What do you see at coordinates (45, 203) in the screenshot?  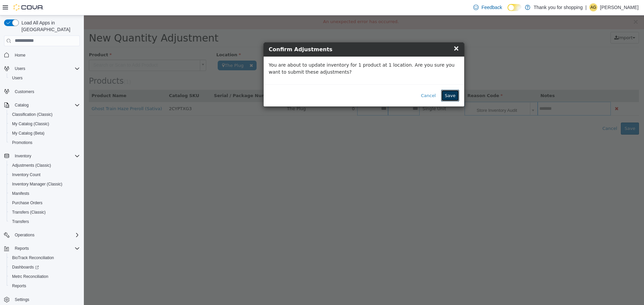 I see `button: Purchase Orders` at bounding box center [45, 203].